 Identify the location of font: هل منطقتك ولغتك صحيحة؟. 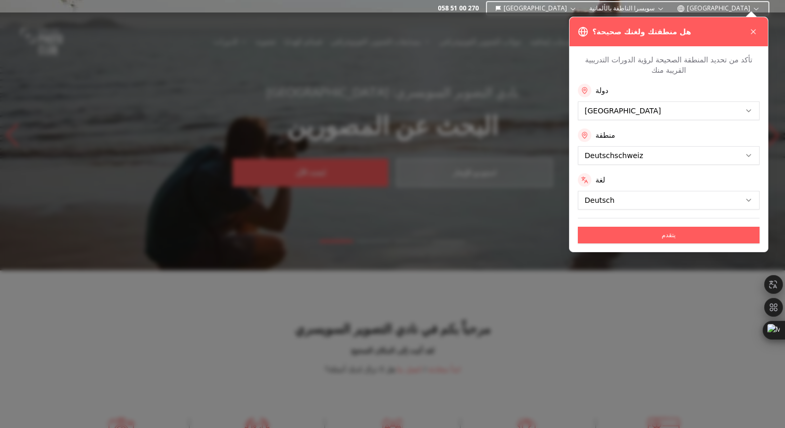
(642, 32).